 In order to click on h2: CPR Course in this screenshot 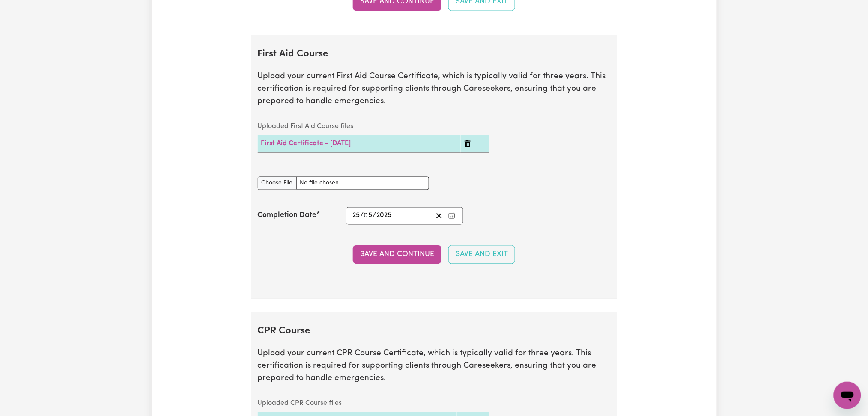, I will do `click(434, 332)`.